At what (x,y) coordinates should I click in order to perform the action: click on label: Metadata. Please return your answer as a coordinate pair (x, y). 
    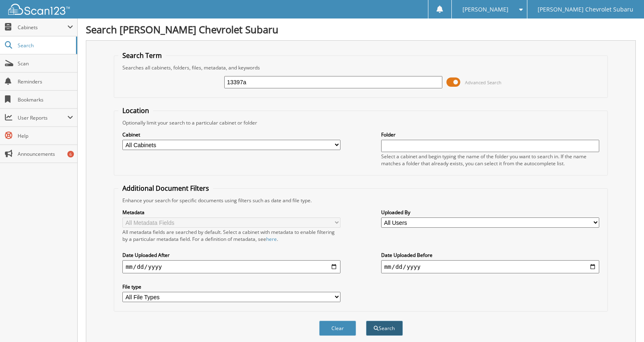
    Looking at the image, I should click on (232, 212).